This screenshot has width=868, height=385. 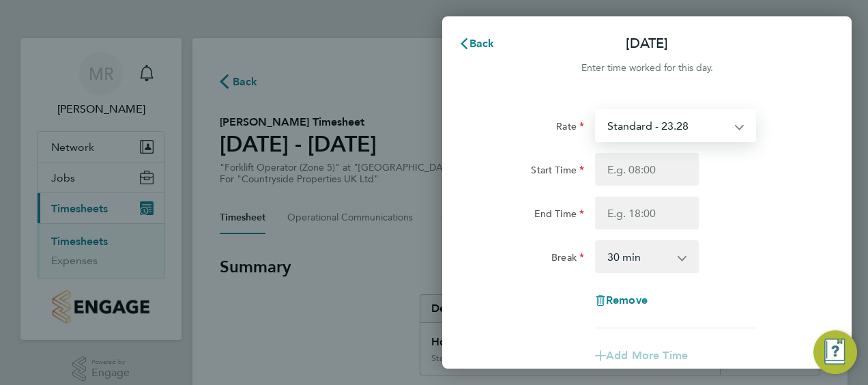 What do you see at coordinates (477, 44) in the screenshot?
I see `button: Back` at bounding box center [477, 44].